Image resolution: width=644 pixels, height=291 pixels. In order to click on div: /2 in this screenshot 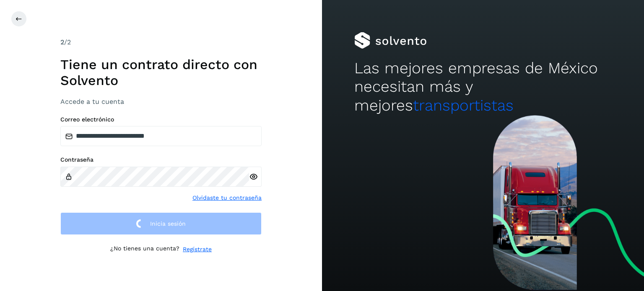, I will do `click(161, 42)`.